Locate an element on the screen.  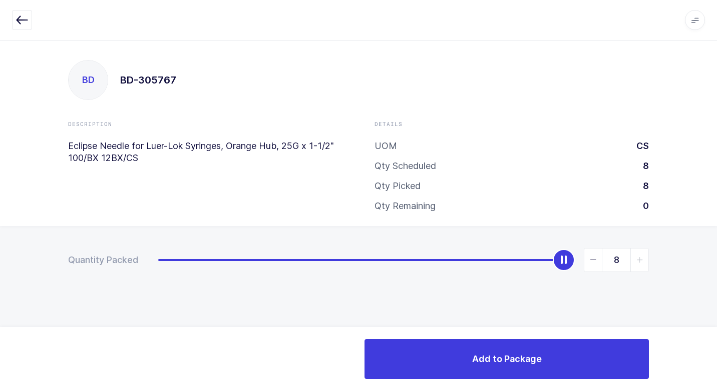
div: BD is located at coordinates (88, 80).